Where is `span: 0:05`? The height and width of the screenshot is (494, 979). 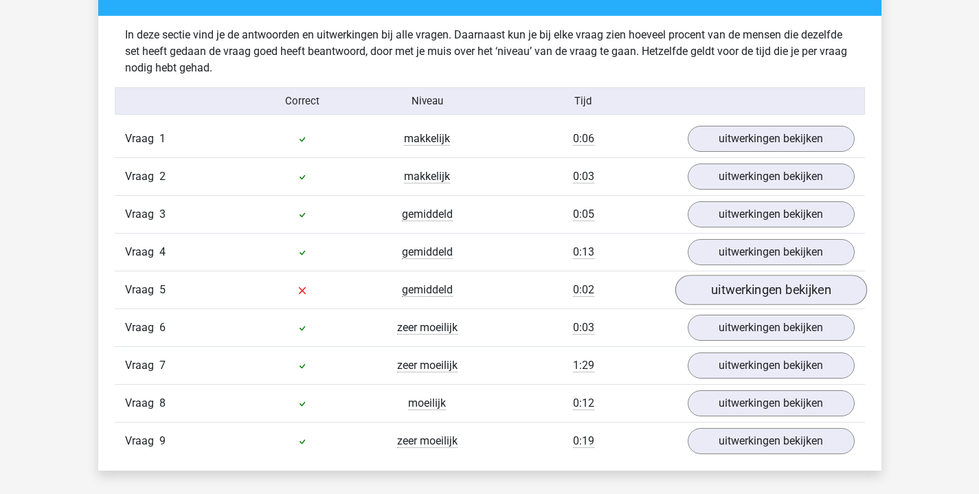
span: 0:05 is located at coordinates (583, 214).